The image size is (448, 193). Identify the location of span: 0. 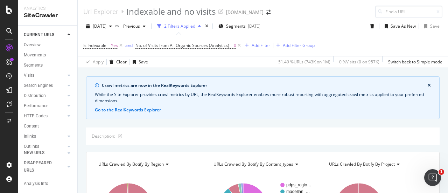
(235, 46).